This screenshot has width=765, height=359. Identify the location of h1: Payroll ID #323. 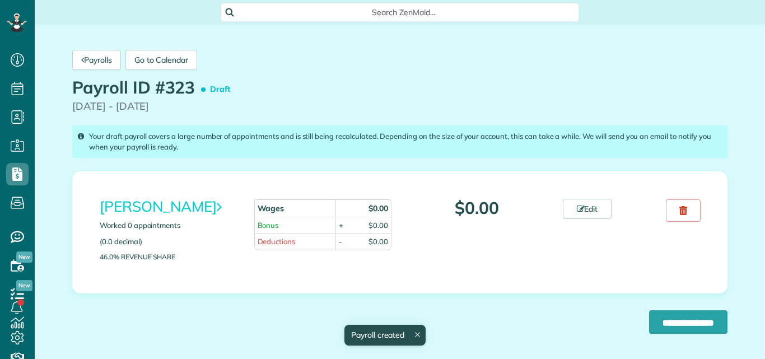
(153, 89).